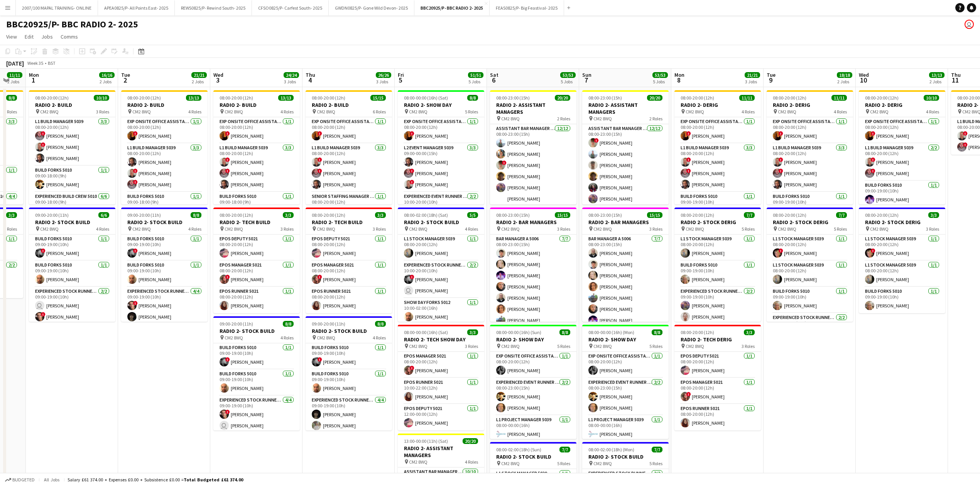  Describe the element at coordinates (718, 147) in the screenshot. I see `div: 08:00-20:00 (12h)11/11RADIO 2- DERIG CM2 8WQ4 RolesExp Onsite Office Assistant 50121/108:00-20:00...` at that location.